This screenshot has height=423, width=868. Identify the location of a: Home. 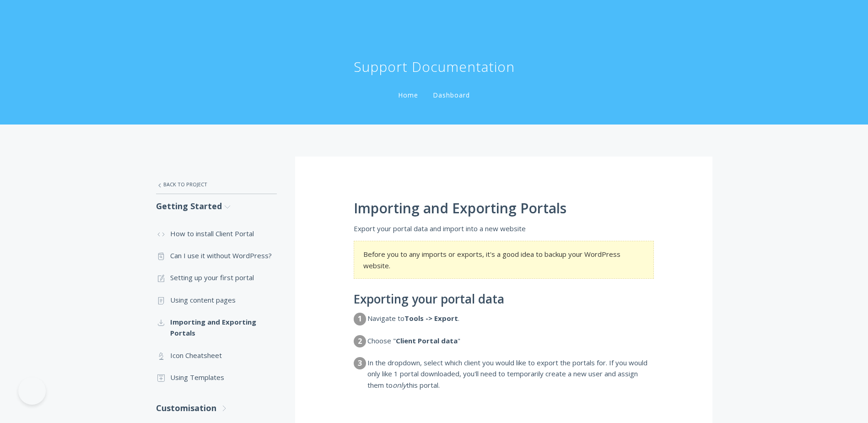
(408, 95).